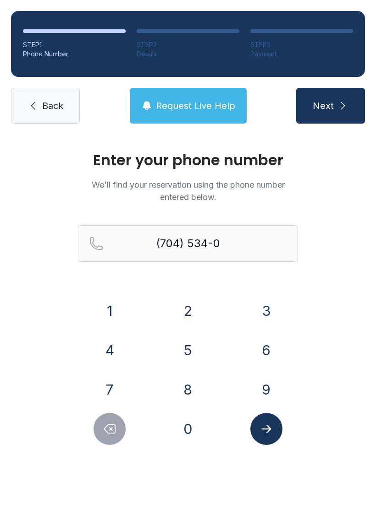  I want to click on button: 1, so click(109, 311).